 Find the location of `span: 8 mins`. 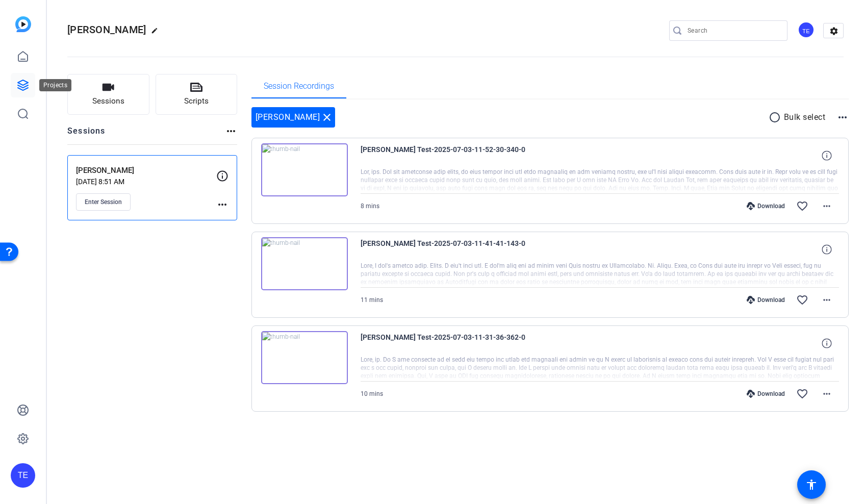

span: 8 mins is located at coordinates (370, 206).